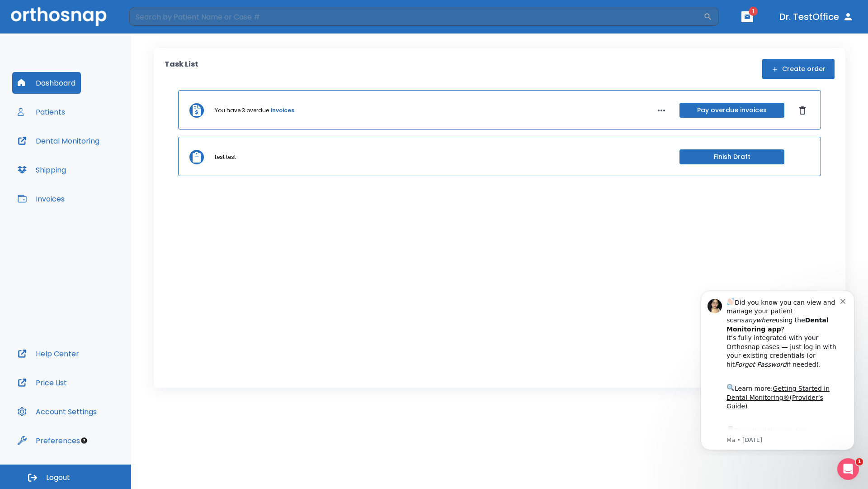 The image size is (868, 489). Describe the element at coordinates (732, 157) in the screenshot. I see `button: Finish Draft` at that location.